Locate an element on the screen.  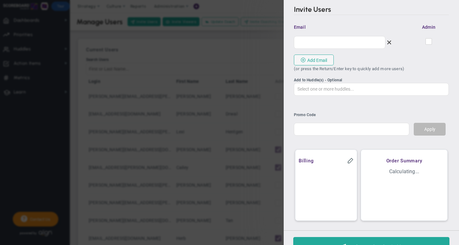
input: Add to Huddle(s) - Optional is located at coordinates (371, 89).